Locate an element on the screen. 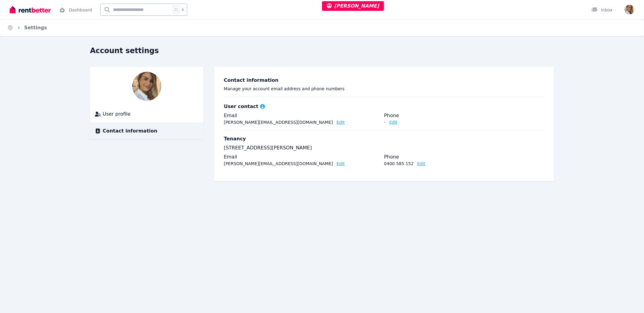  span: Contact information is located at coordinates (130, 131).